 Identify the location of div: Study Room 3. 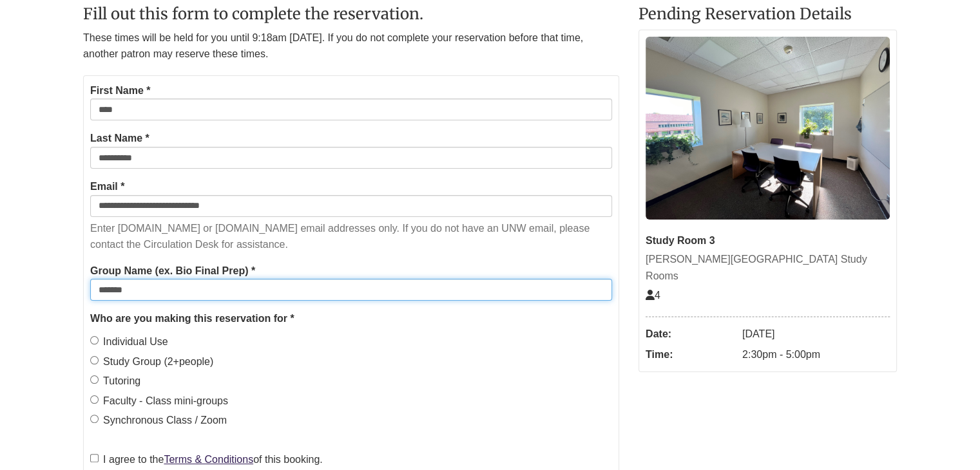
(767, 241).